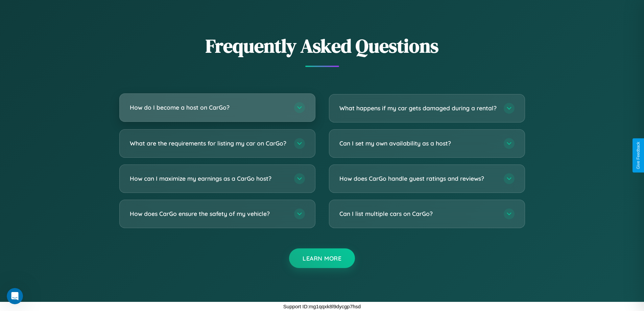  What do you see at coordinates (208, 178) in the screenshot?
I see `h3: How can I maximize my earnings as a CarGo host?` at bounding box center [208, 178].